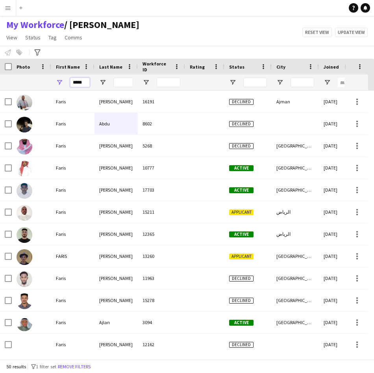 The height and width of the screenshot is (373, 374). Describe the element at coordinates (102, 25) in the screenshot. I see `span: Waad Ziyarah` at that location.